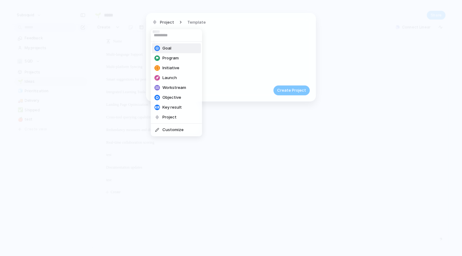 This screenshot has width=462, height=256. I want to click on span: Launch, so click(170, 78).